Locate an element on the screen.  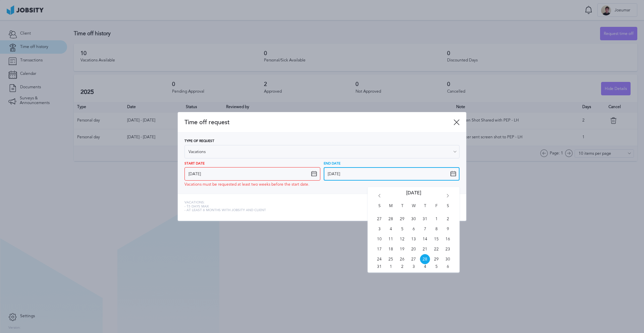
span: Tue Aug 26 2025 is located at coordinates (402, 259).